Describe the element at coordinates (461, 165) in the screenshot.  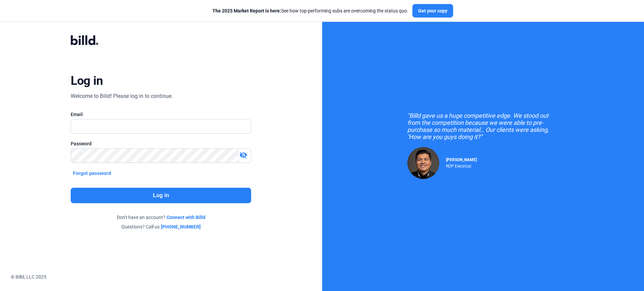
I see `div: RDP Electrical` at that location.